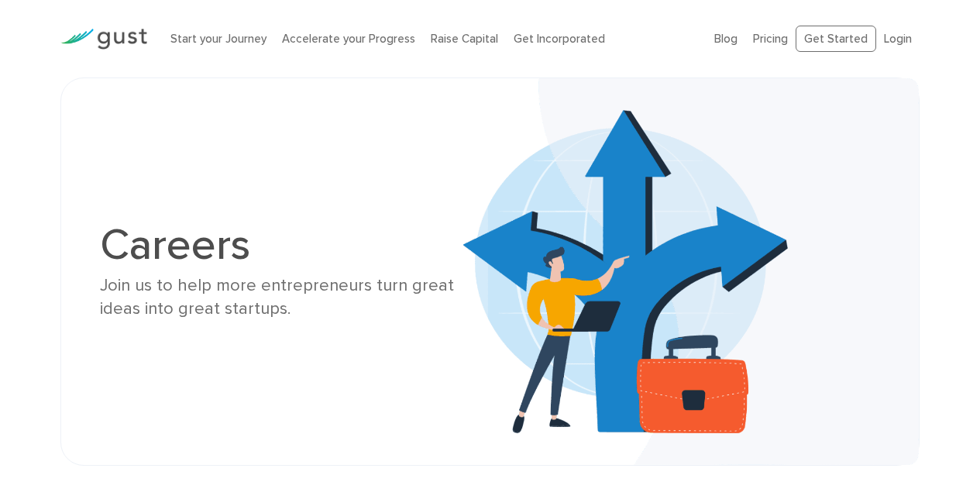 Image resolution: width=980 pixels, height=489 pixels. I want to click on a: Pricing, so click(770, 39).